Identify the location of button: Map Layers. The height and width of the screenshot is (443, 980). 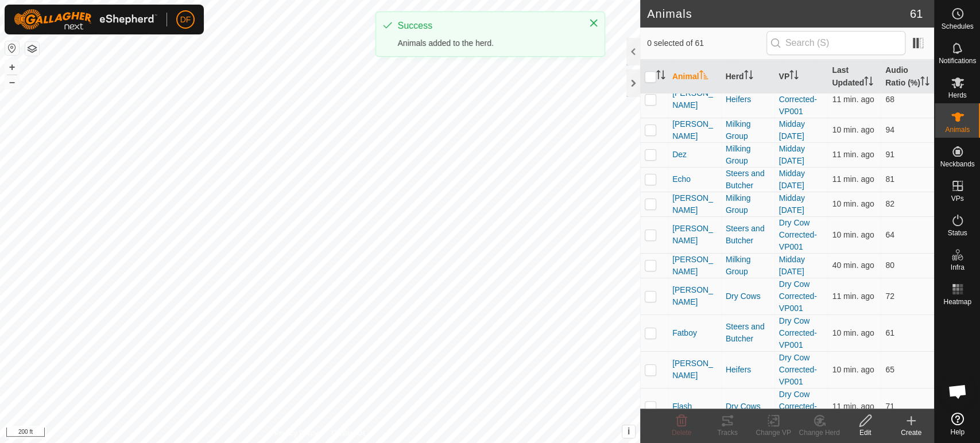
(32, 49).